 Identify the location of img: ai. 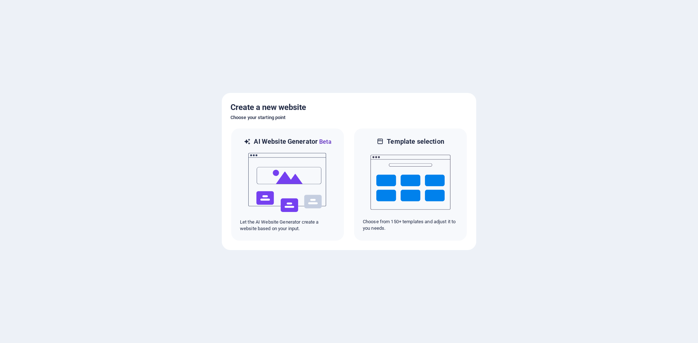
(288, 183).